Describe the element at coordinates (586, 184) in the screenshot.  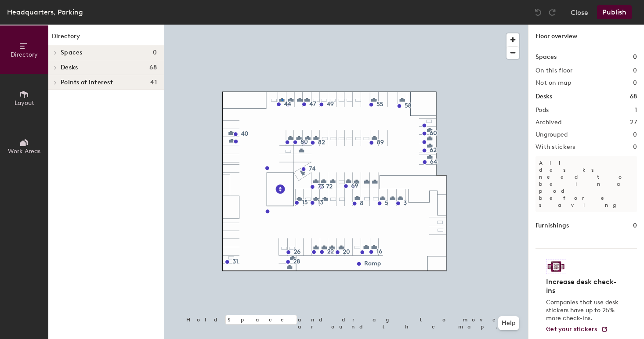
I see `p: All desks need to be in a pod before saving` at that location.